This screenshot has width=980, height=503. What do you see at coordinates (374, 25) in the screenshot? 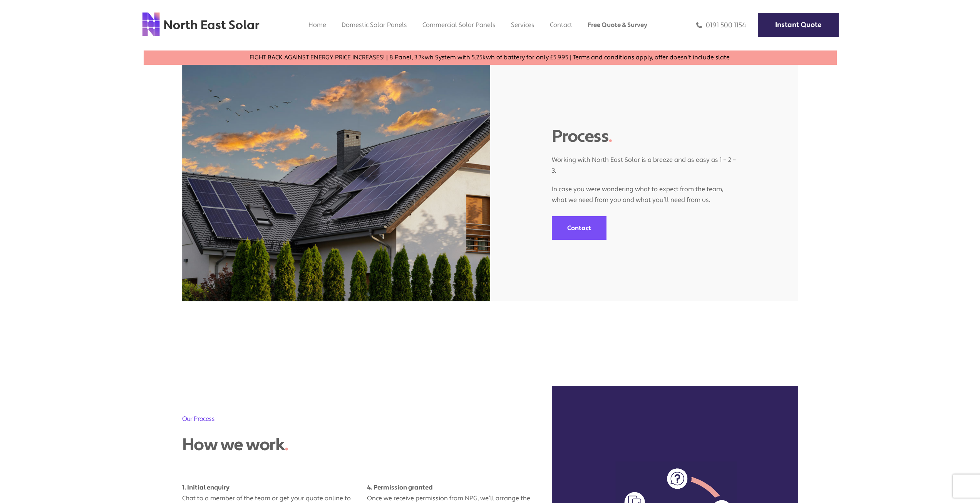
I see `a: Domestic Solar Panels` at bounding box center [374, 25].